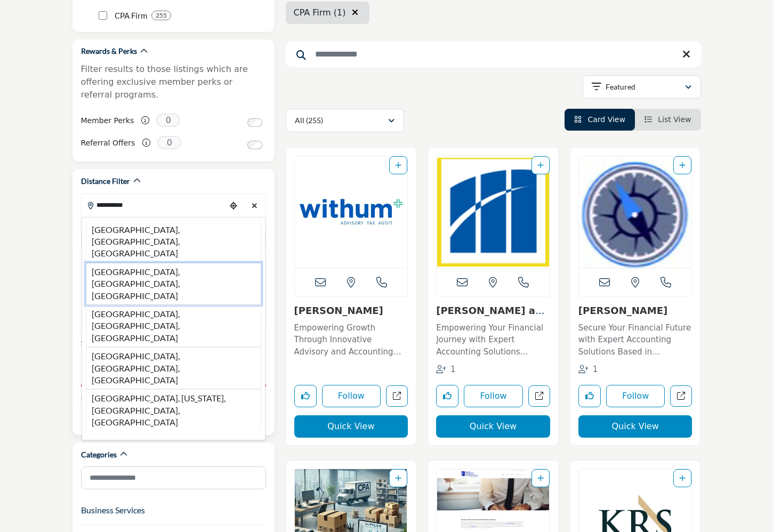 The width and height of the screenshot is (773, 532). What do you see at coordinates (173, 424) in the screenshot?
I see `a: Collapse ▲` at bounding box center [173, 424].